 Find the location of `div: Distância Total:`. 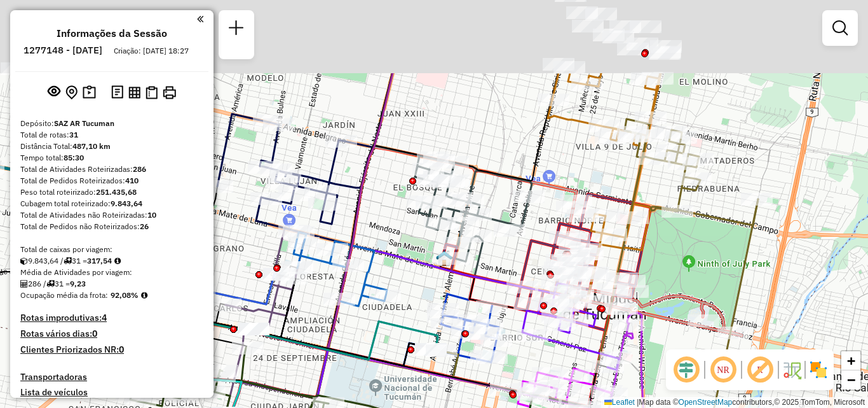

div: Distância Total: is located at coordinates (112, 147).